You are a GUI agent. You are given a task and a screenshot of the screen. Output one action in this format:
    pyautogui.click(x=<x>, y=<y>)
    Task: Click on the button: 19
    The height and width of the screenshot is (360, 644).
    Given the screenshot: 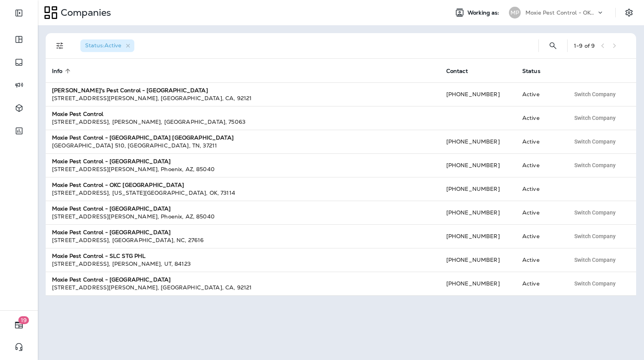 What is the action you would take?
    pyautogui.click(x=19, y=325)
    